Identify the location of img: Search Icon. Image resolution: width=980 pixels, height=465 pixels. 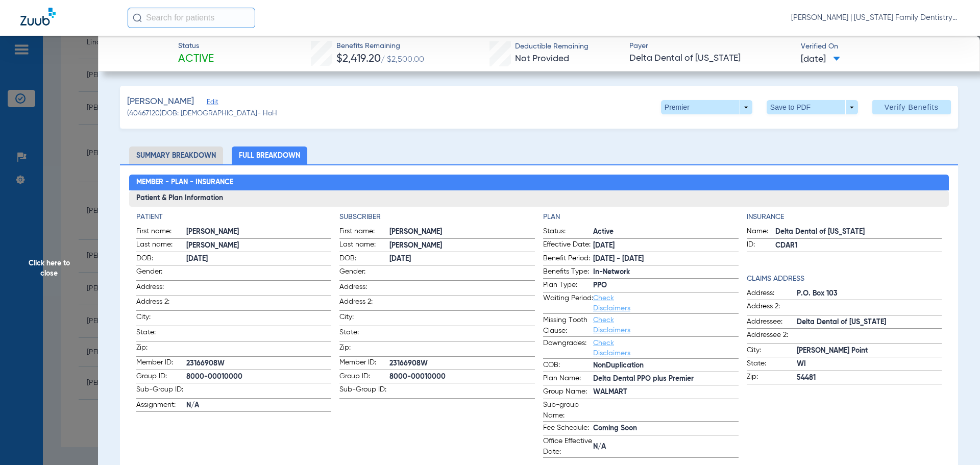
(138, 18).